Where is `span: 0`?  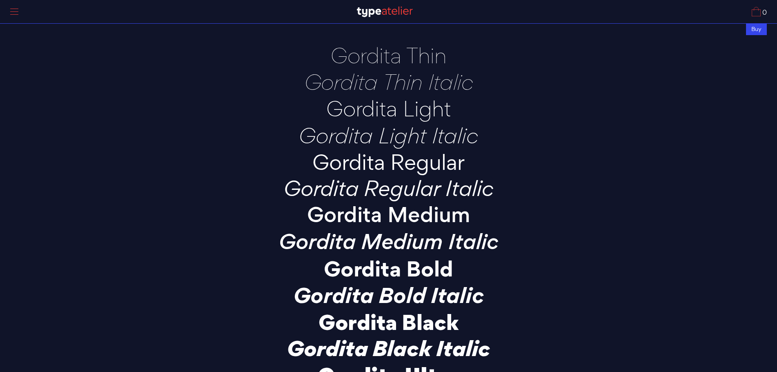
span: 0 is located at coordinates (764, 13).